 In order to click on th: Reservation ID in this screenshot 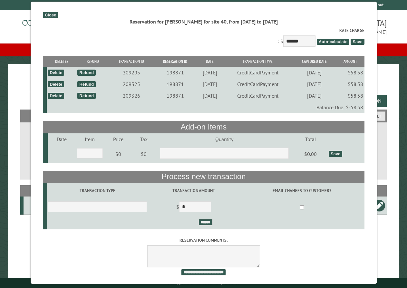, I will do `click(175, 61)`.